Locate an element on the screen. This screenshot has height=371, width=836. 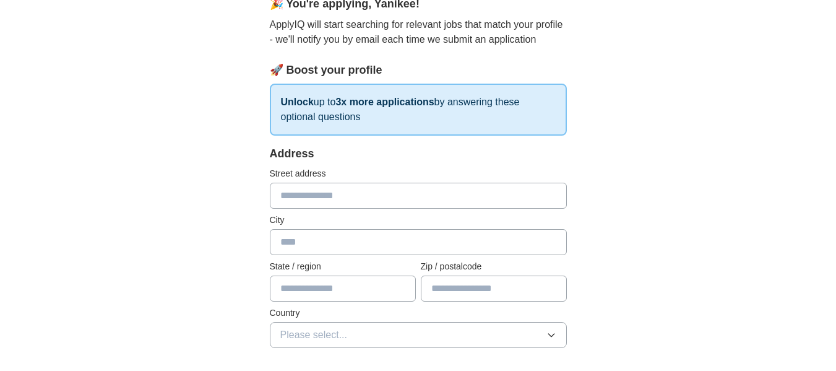
div: Address is located at coordinates (418, 153).